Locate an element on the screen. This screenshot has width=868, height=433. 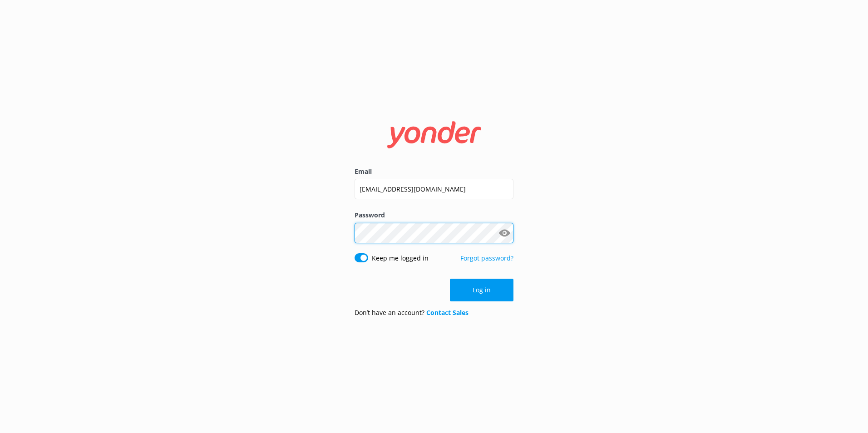
label: Password is located at coordinates (434, 215).